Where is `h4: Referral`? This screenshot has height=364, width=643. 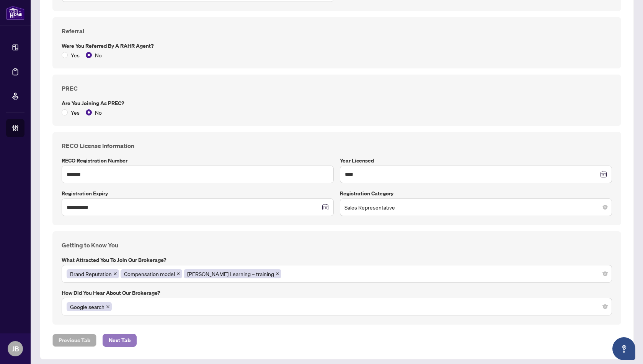 h4: Referral is located at coordinates (337, 31).